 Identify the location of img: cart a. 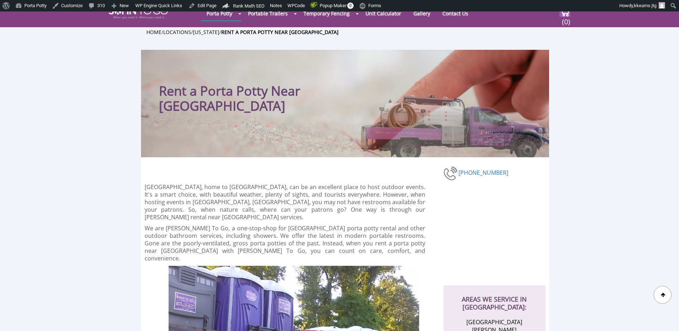
(565, 12).